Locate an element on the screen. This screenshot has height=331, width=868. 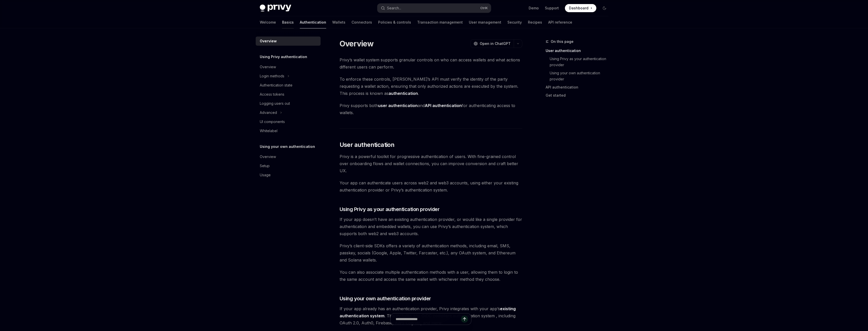
a: API reference is located at coordinates (560, 22).